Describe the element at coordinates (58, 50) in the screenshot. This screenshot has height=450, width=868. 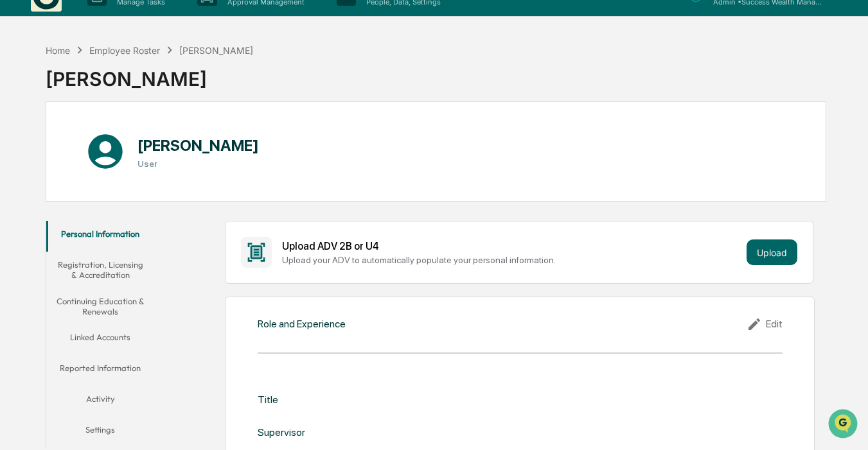
I see `div: Home` at that location.